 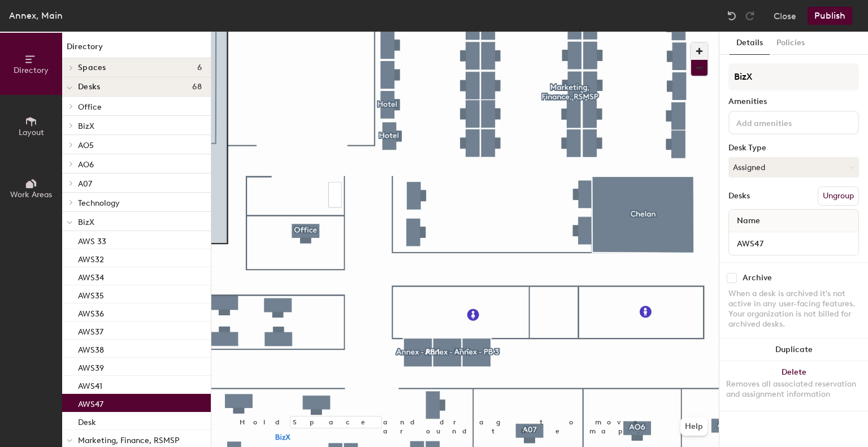 What do you see at coordinates (793, 386) in the screenshot?
I see `button: DeleteRemoves all associated reservation and assignment information` at bounding box center [793, 386].